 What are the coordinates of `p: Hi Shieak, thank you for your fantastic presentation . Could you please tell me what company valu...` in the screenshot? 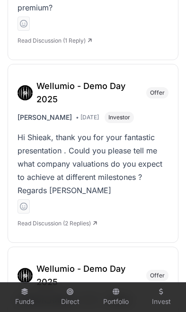 It's located at (93, 164).